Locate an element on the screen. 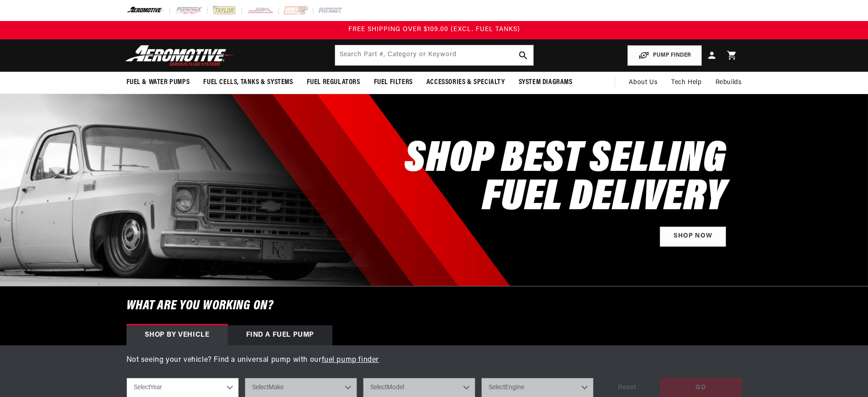 This screenshot has width=868, height=397. summary: Fuel Filters is located at coordinates (393, 82).